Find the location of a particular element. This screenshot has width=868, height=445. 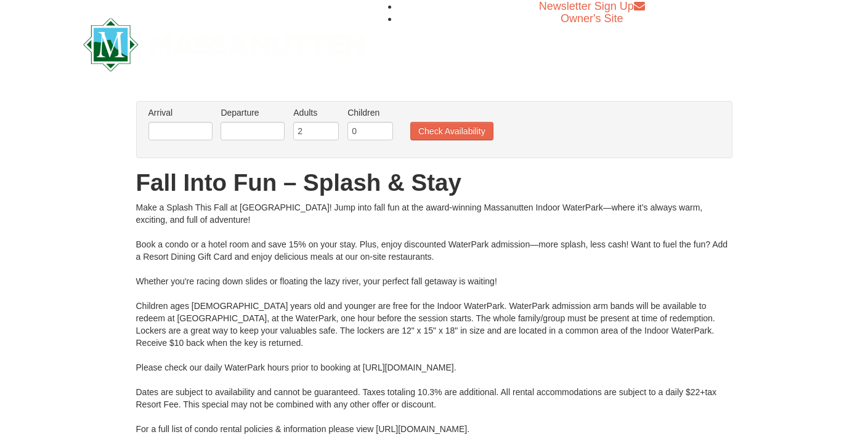

h1: Fall Into Fun – Splash & Stay is located at coordinates (434, 183).